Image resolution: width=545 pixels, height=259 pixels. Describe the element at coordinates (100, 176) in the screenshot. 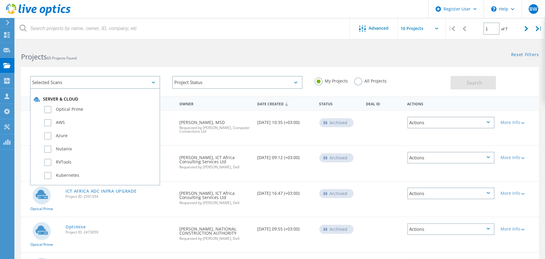

I see `label: Kubernetes` at that location.